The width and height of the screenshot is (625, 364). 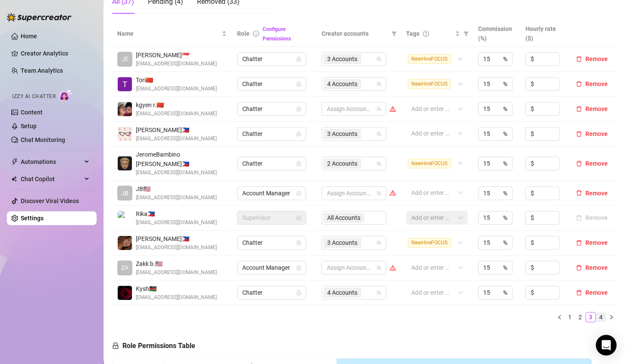 What do you see at coordinates (124, 163) in the screenshot?
I see `img: JeromeBambino El Garcia` at bounding box center [124, 163].